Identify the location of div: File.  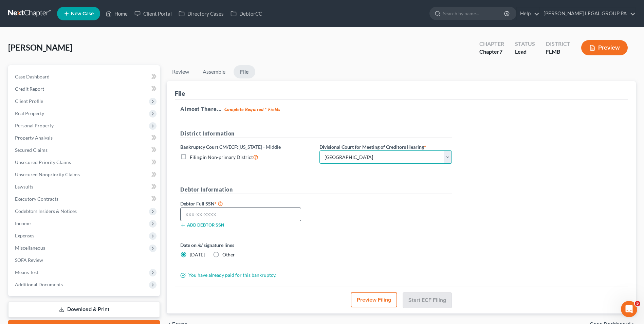
(180, 93).